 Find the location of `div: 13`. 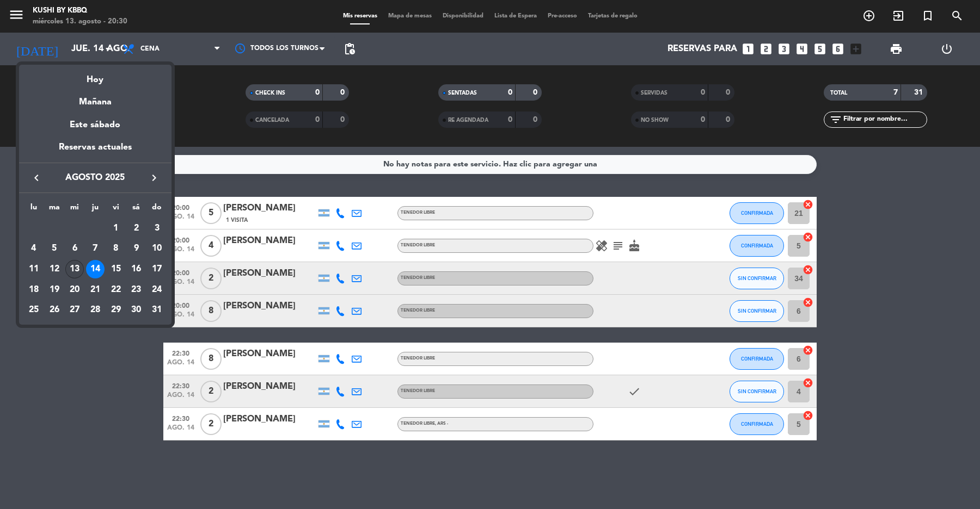

div: 13 is located at coordinates (75, 269).